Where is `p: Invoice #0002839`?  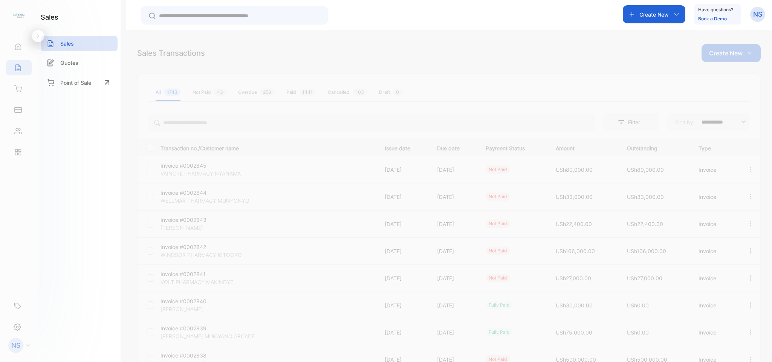 p: Invoice #0002839 is located at coordinates (196, 328).